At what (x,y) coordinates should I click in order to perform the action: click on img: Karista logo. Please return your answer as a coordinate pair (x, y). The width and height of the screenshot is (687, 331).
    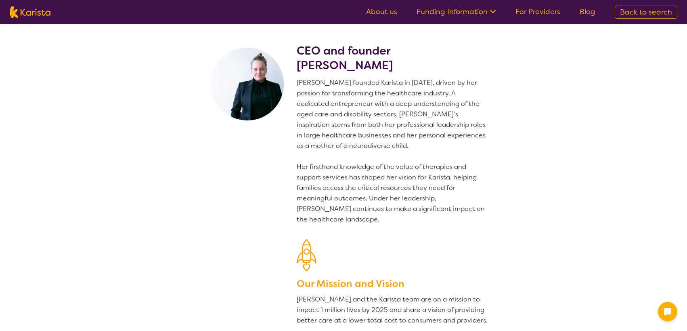
    Looking at the image, I should click on (30, 12).